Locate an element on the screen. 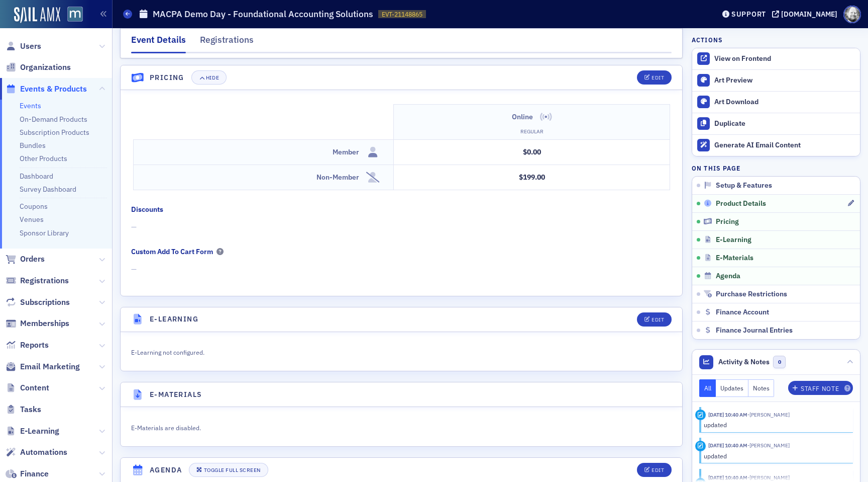  span: Content is located at coordinates (35, 387).